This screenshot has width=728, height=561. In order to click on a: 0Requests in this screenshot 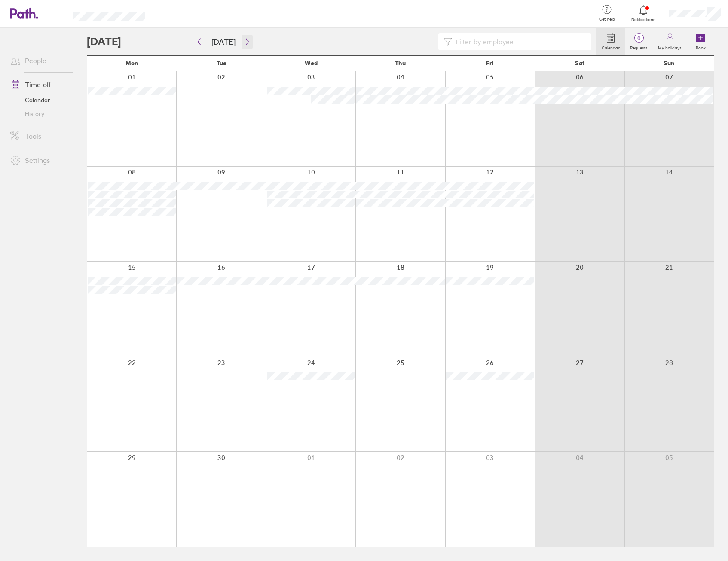, I will do `click(638, 42)`.